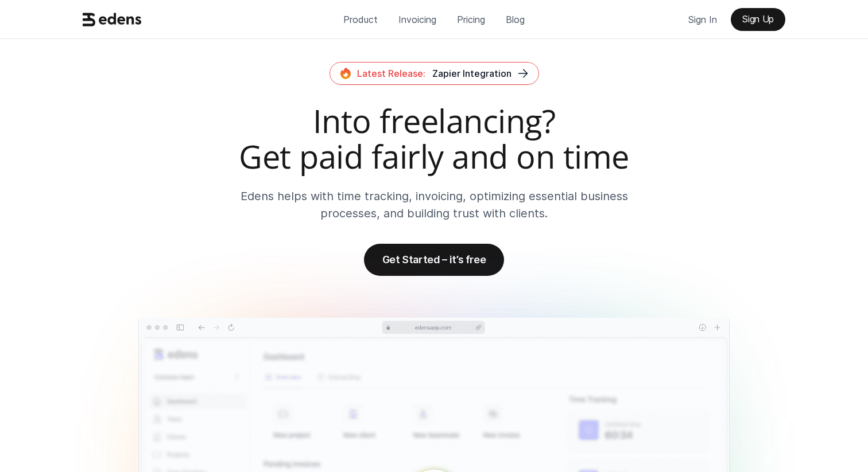 The width and height of the screenshot is (868, 472). I want to click on a: Get Started – it’s free, so click(434, 260).